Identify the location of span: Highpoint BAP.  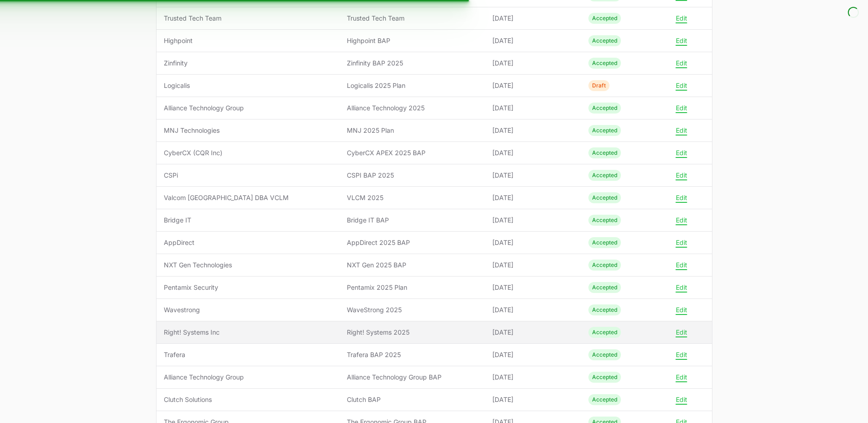
(412, 41).